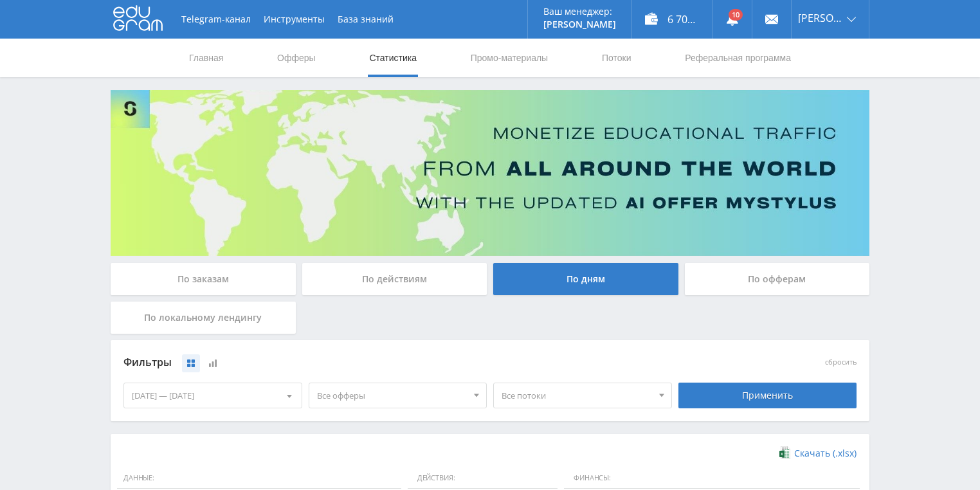 The height and width of the screenshot is (490, 980). Describe the element at coordinates (398, 362) in the screenshot. I see `div: Фильтры` at that location.